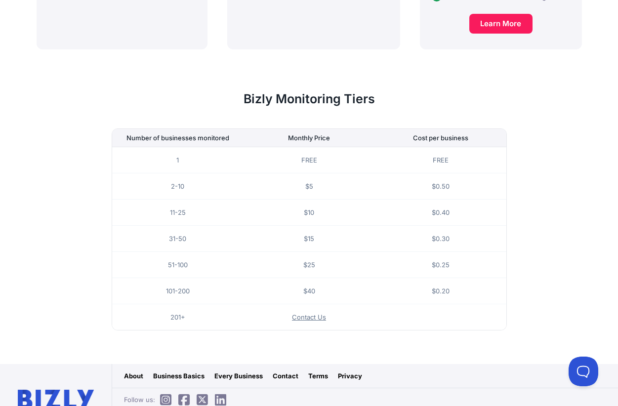 Image resolution: width=618 pixels, height=406 pixels. I want to click on td: 201+, so click(178, 317).